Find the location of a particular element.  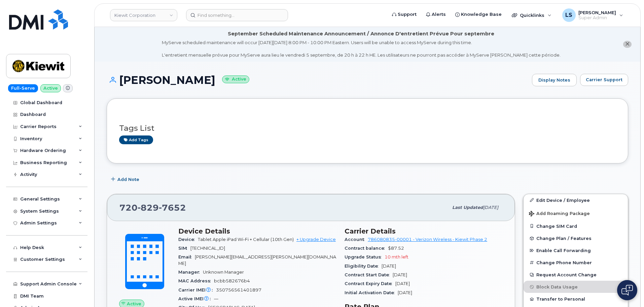

span: Device is located at coordinates (188, 239).